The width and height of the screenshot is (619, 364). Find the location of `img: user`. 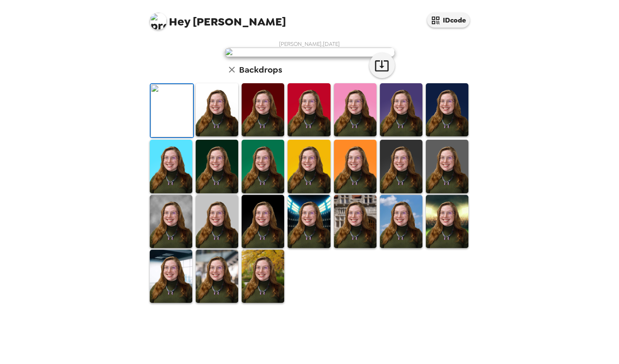

img: user is located at coordinates (310, 52).